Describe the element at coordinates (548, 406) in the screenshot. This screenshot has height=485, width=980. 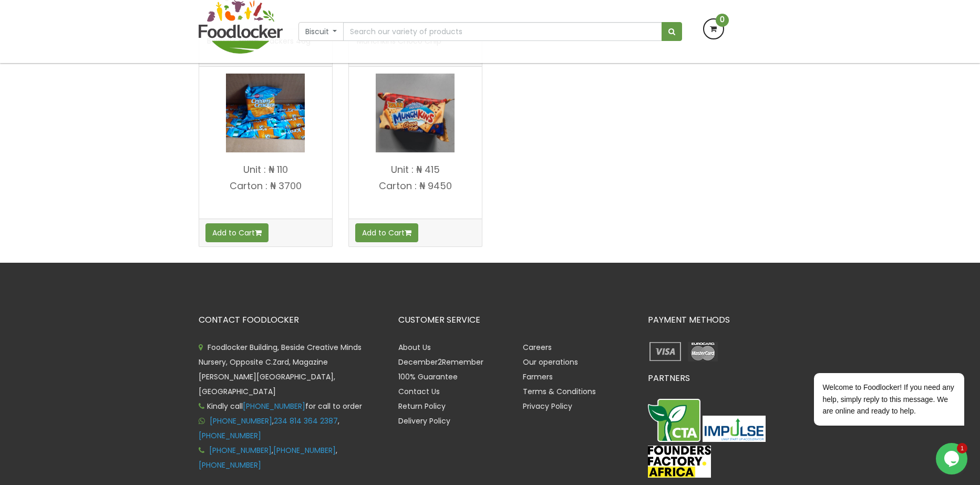
I see `a: Privacy Policy` at that location.